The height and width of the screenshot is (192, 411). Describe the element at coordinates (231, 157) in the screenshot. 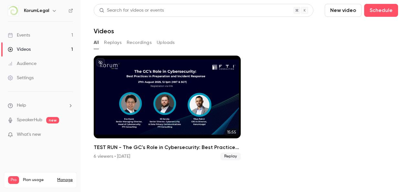

I see `span: Replay` at that location.